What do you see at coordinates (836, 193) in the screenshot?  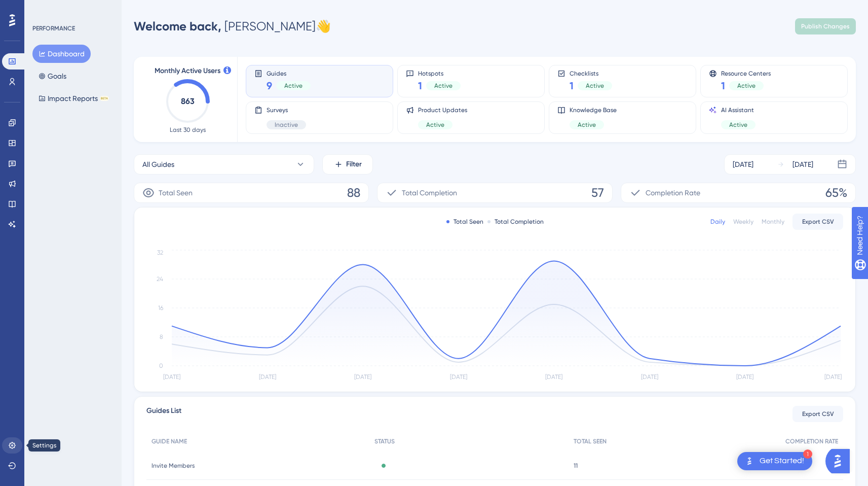 I see `span: 65%` at bounding box center [836, 193].